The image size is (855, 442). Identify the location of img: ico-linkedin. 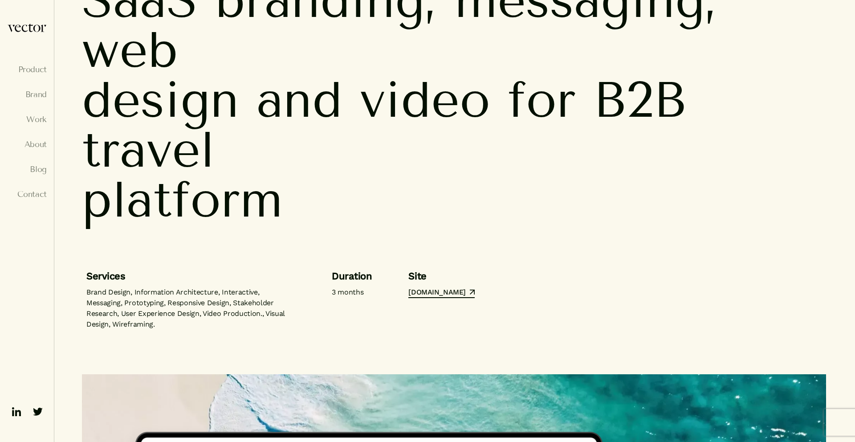
(16, 411).